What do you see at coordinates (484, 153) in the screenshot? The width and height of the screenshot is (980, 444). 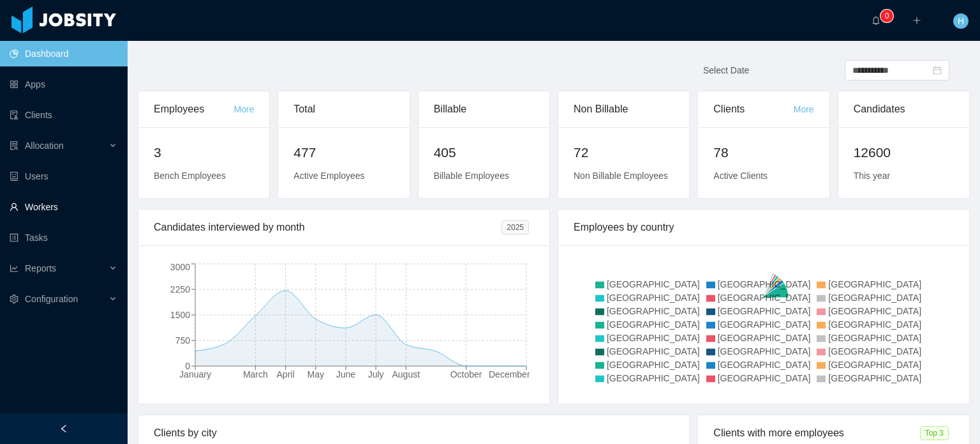 I see `h2: 405` at bounding box center [484, 153].